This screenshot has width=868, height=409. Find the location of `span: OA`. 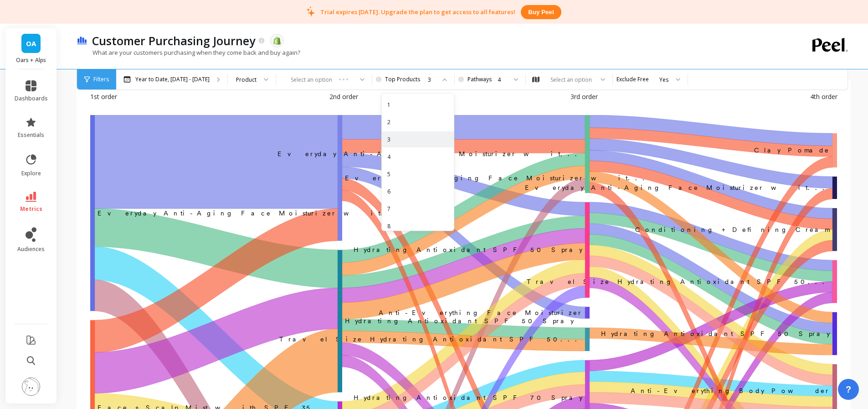

span: OA is located at coordinates (31, 43).